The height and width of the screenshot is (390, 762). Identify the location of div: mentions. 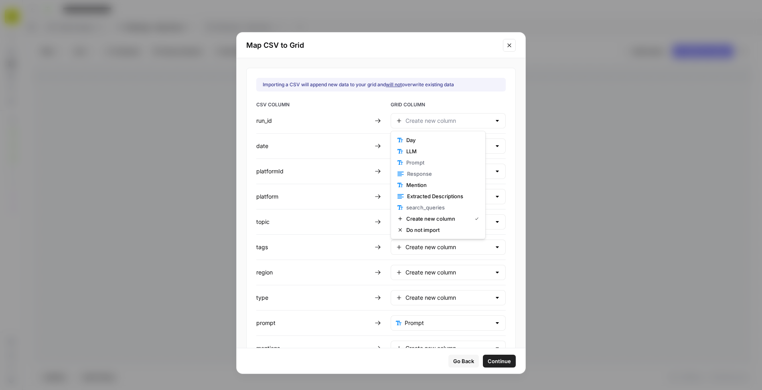
(314, 348).